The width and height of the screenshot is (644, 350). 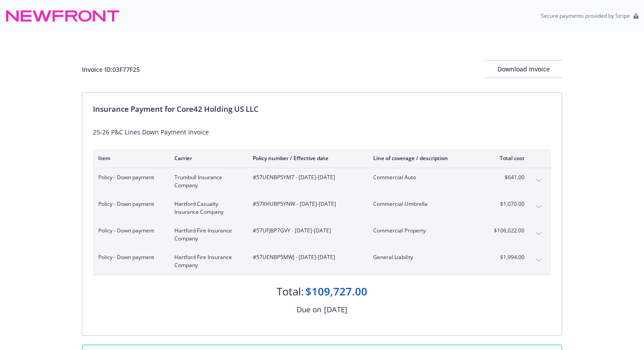 I want to click on div: Download Invoice, so click(x=523, y=69).